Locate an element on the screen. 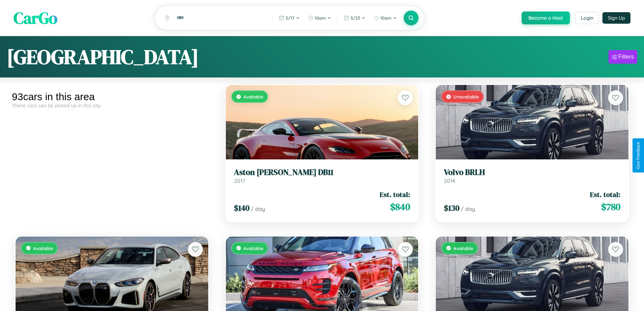 This screenshot has width=644, height=311. div: Filters is located at coordinates (626, 57).